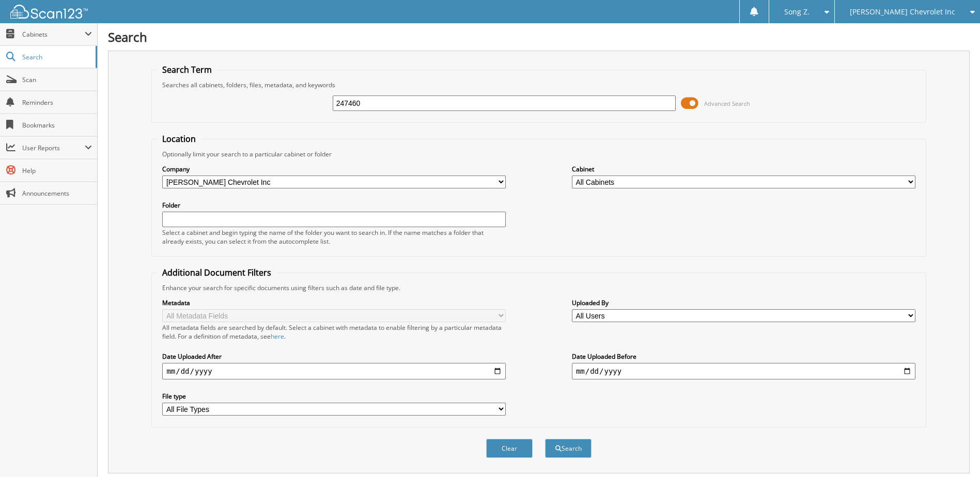  Describe the element at coordinates (334, 396) in the screenshot. I see `label: File type` at that location.